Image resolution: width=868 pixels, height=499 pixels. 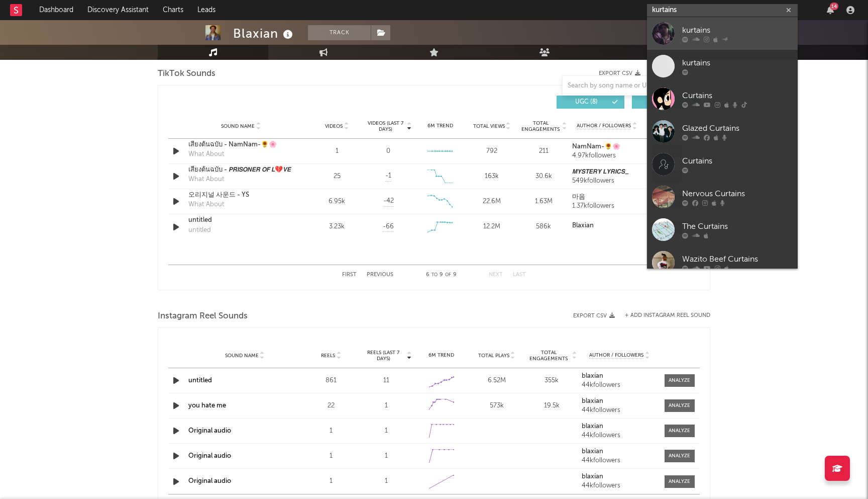 What do you see at coordinates (331, 406) in the screenshot?
I see `div: 22` at bounding box center [331, 406].